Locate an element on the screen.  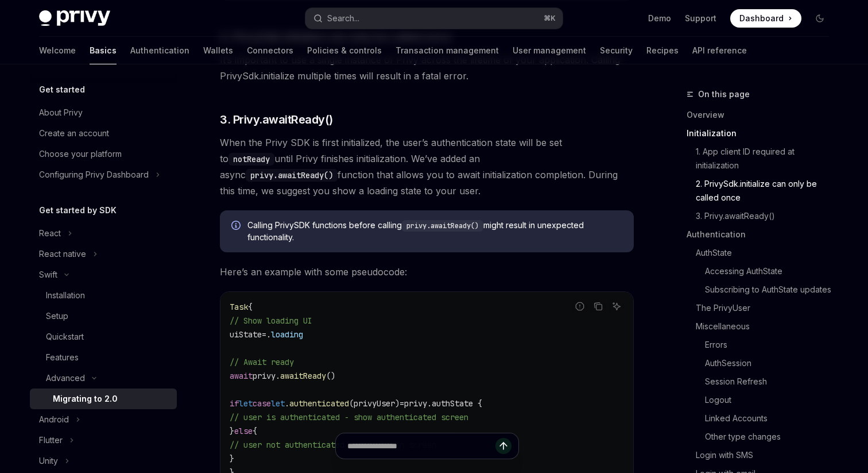
div: Flutter is located at coordinates (50, 440).